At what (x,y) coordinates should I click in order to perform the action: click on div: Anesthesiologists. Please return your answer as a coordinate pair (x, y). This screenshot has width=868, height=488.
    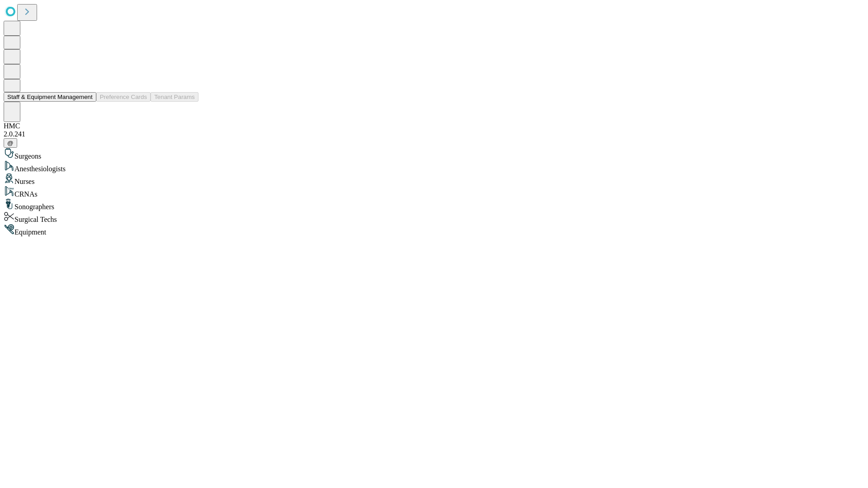
    Looking at the image, I should click on (434, 167).